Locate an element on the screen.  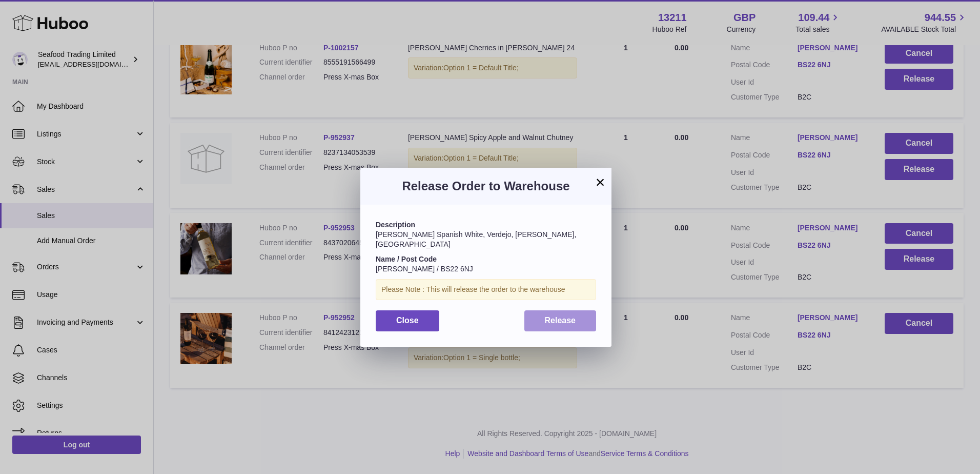
button: Close is located at coordinates (407, 320).